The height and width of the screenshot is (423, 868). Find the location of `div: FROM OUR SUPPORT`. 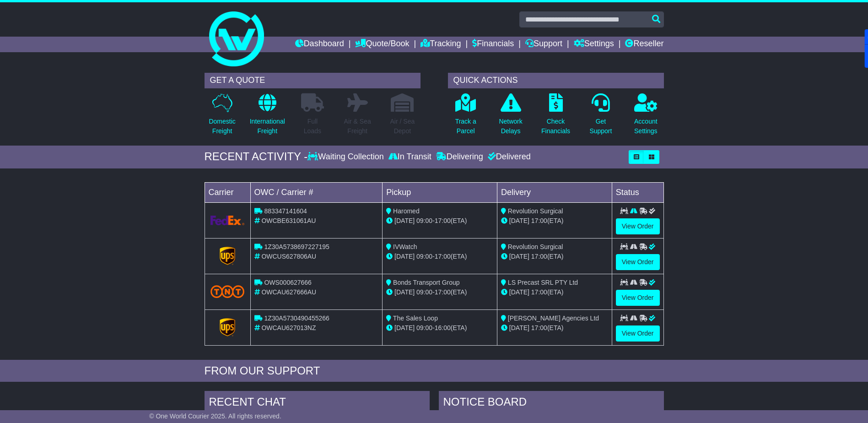

div: FROM OUR SUPPORT is located at coordinates (434, 370).